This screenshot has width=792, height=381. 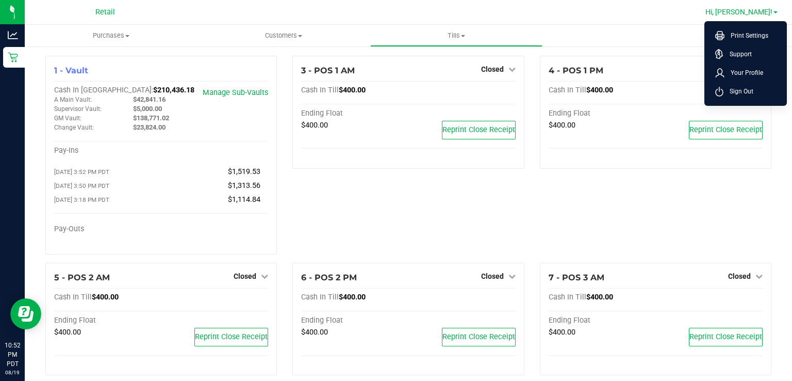 What do you see at coordinates (13, 35) in the screenshot?
I see `inline-svg: Analytics` at bounding box center [13, 35].